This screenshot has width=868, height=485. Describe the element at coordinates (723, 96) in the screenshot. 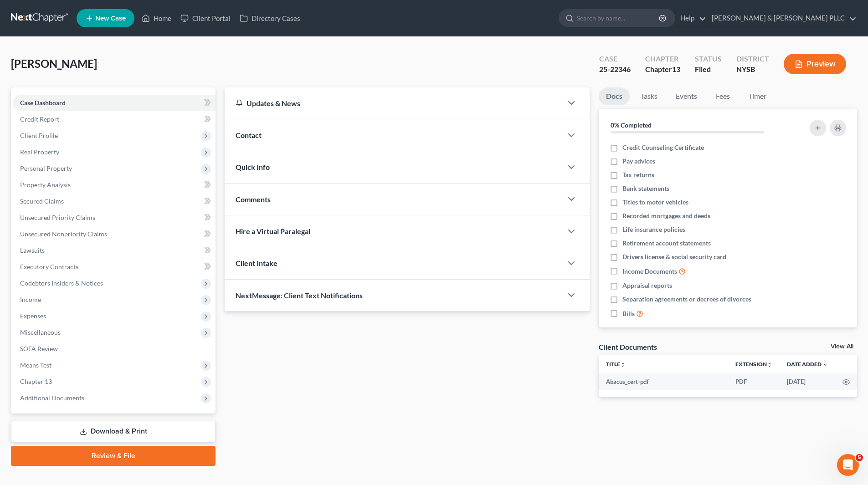

I see `a: Fees` at that location.